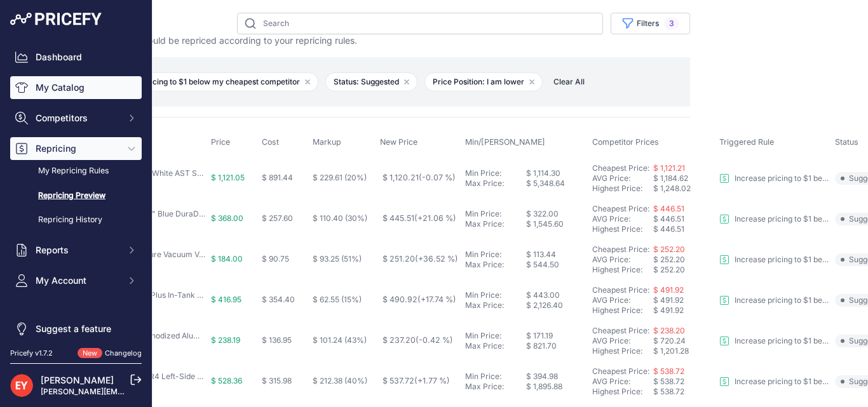 Image resolution: width=868 pixels, height=407 pixels. Describe the element at coordinates (669, 269) in the screenshot. I see `span: $ 252.20` at that location.